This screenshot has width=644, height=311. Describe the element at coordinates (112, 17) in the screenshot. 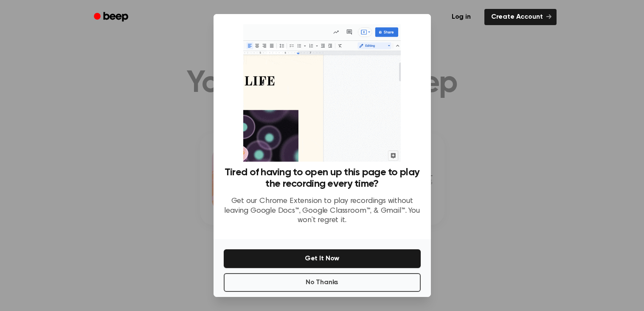

I see `a: Beep` at that location.